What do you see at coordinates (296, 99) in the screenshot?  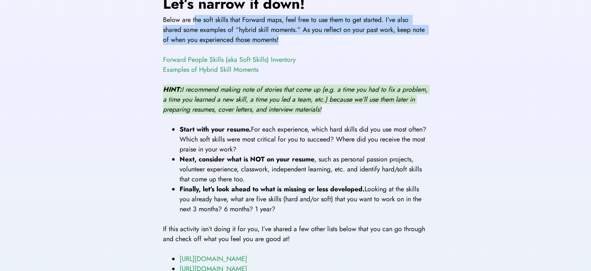 I see `span: I recommend making note of stories that come up (e.g. a time you had to fix a problem, a time you...` at bounding box center [296, 99].